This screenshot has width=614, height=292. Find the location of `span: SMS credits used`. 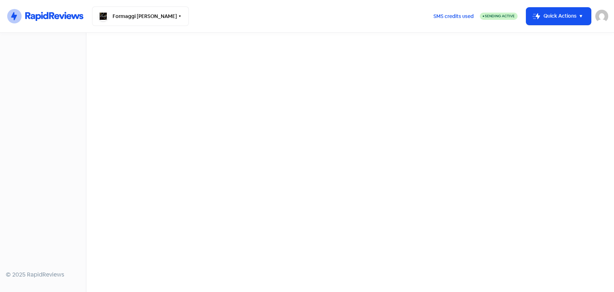

span: SMS credits used is located at coordinates (454, 16).